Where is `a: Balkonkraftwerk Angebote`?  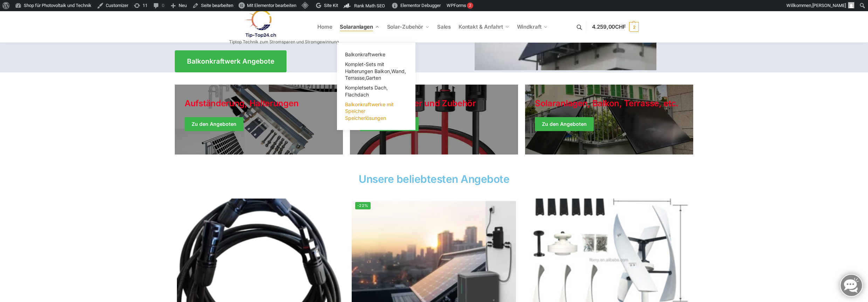 a: Balkonkraftwerk Angebote is located at coordinates (230, 61).